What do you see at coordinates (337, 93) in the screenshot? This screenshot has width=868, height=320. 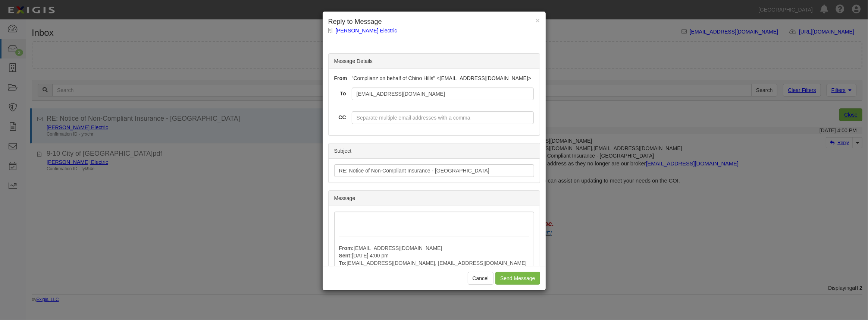 I see `label: To` at bounding box center [337, 93].